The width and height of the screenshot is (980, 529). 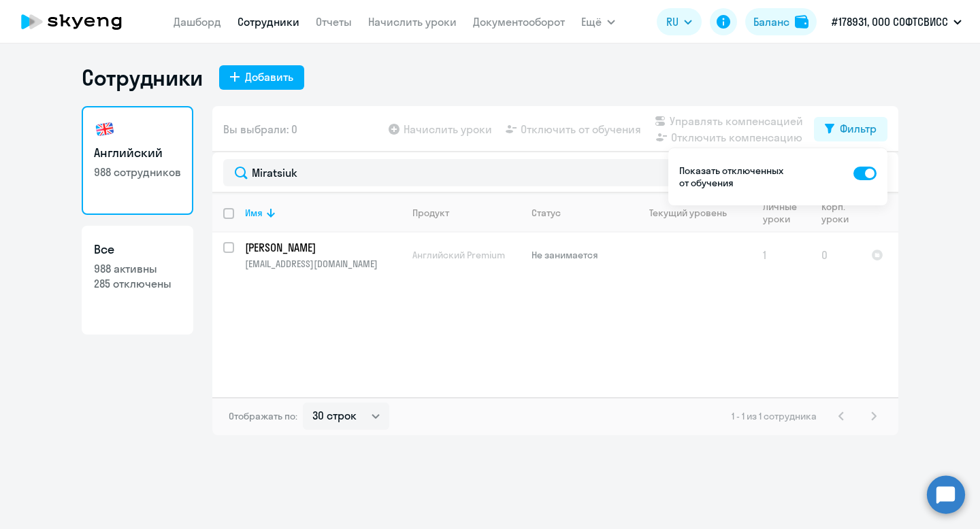 What do you see at coordinates (897, 22) in the screenshot?
I see `button: #178931, ООО СОФТСВИСС` at bounding box center [897, 22].